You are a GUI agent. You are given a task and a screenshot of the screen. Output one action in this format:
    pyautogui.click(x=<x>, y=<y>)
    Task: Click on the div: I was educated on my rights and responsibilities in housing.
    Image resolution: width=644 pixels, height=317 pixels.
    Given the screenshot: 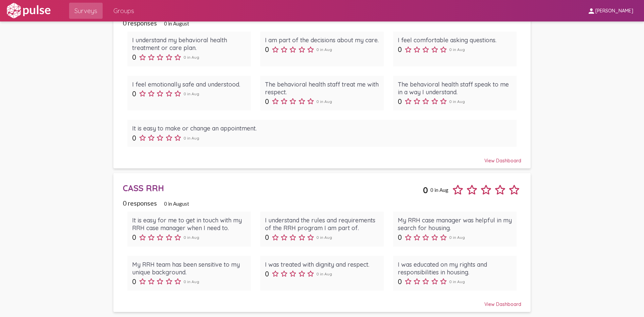 What is the action you would take?
    pyautogui.click(x=455, y=269)
    